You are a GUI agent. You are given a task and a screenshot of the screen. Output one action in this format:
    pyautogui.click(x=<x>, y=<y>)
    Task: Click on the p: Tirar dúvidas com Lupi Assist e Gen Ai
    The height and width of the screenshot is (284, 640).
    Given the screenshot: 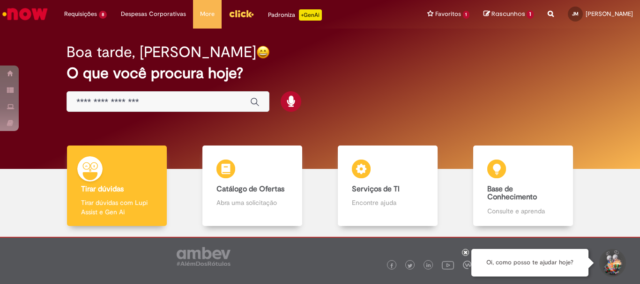 What is the action you would take?
    pyautogui.click(x=117, y=208)
    